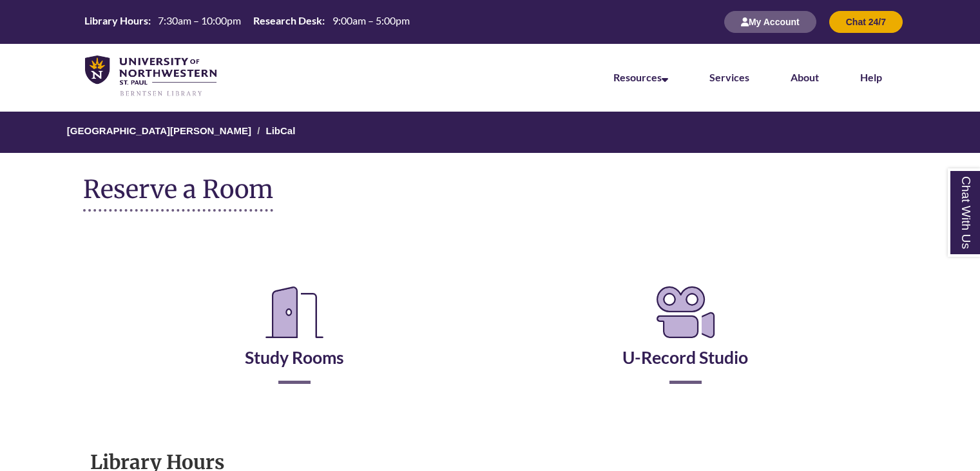  I want to click on a: Chat 24/7, so click(866, 21).